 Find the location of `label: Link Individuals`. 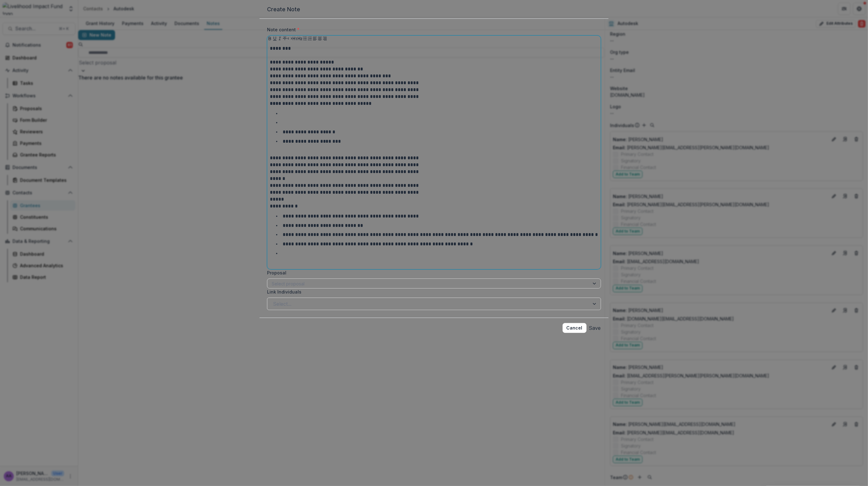

label: Link Individuals is located at coordinates (432, 292).